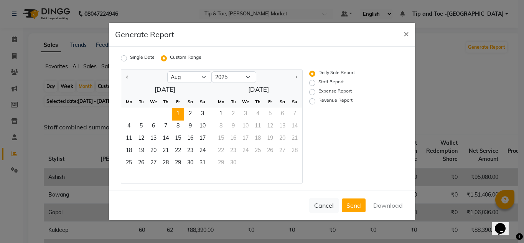  I want to click on div: Saturday, August 23, 2025, so click(190, 151).